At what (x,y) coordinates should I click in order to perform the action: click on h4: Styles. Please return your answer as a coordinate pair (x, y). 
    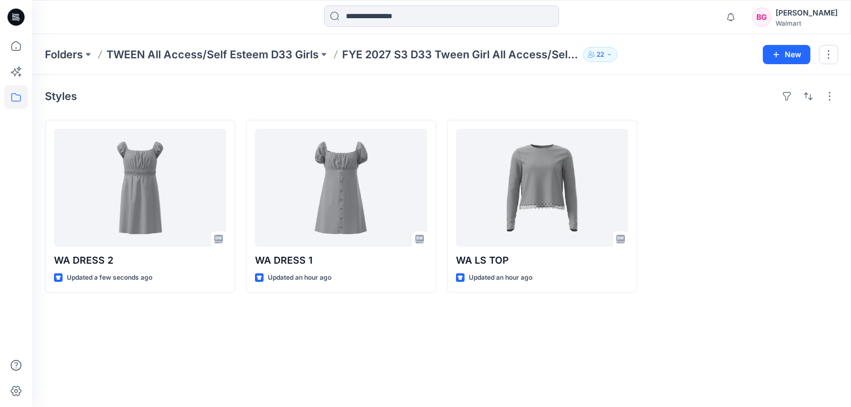
    Looking at the image, I should click on (61, 96).